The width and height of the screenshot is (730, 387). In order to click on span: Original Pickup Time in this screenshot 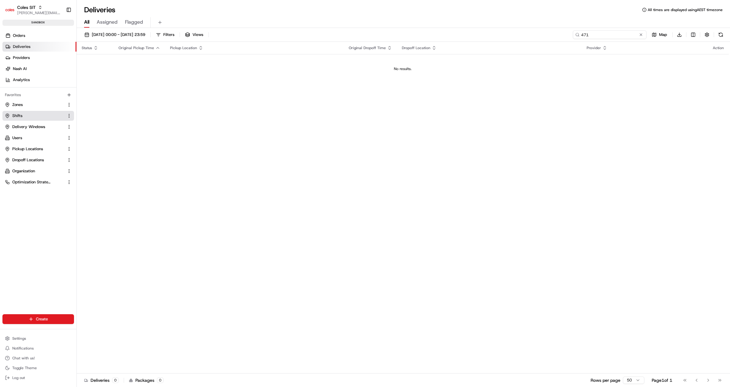, I will do `click(136, 48)`.